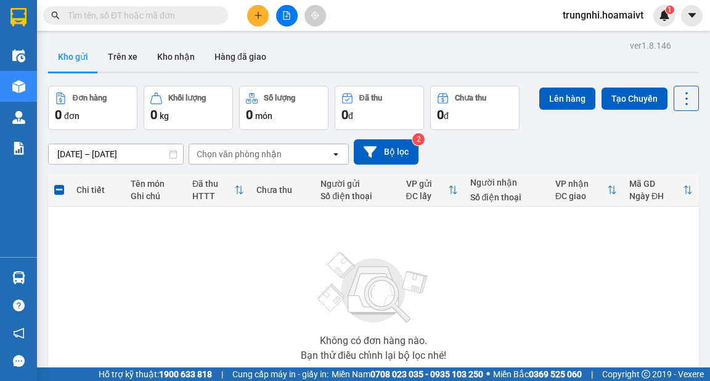 The width and height of the screenshot is (710, 381). Describe the element at coordinates (258, 15) in the screenshot. I see `button: plus` at that location.